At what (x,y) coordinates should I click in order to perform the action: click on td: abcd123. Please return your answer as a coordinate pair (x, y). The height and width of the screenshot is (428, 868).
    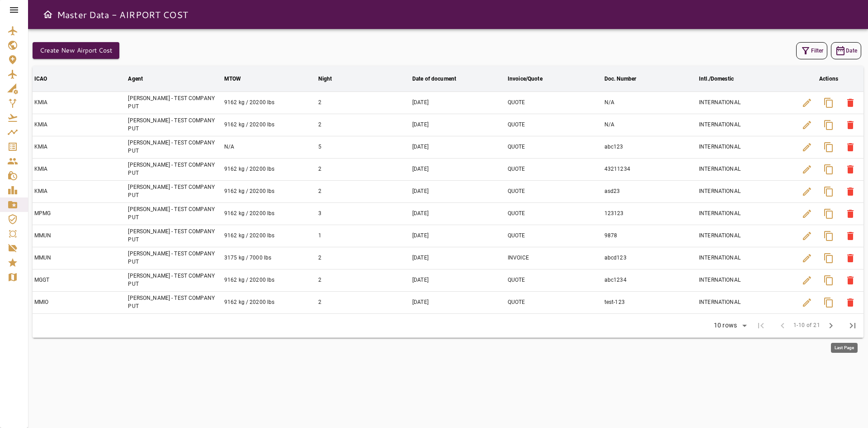
    Looking at the image, I should click on (650, 257).